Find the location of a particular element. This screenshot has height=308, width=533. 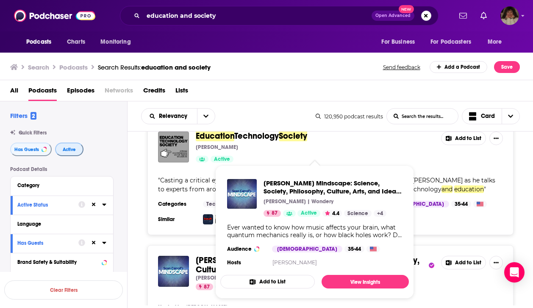

span: Networks is located at coordinates (119, 92).